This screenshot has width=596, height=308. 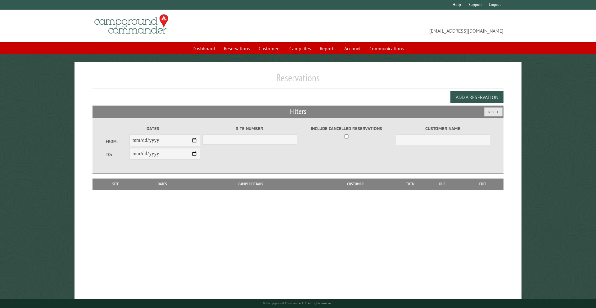 I want to click on a: Customers, so click(x=270, y=48).